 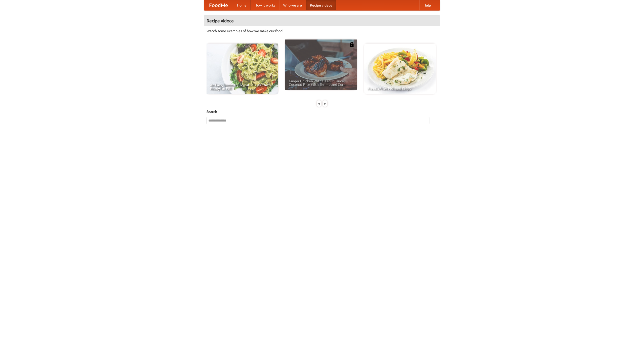 I want to click on a: How it works, so click(x=265, y=5).